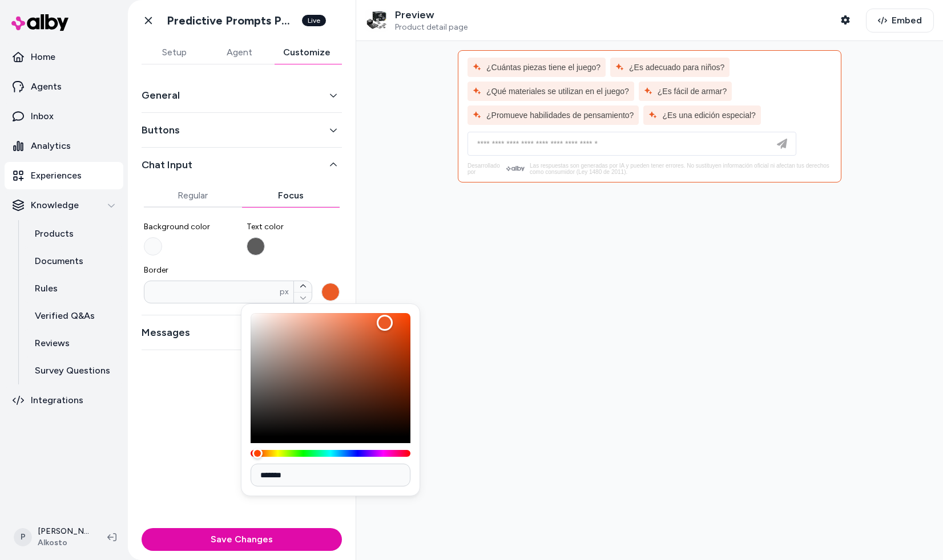 Image resolution: width=943 pixels, height=560 pixels. Describe the element at coordinates (285, 292) in the screenshot. I see `span: px` at that location.